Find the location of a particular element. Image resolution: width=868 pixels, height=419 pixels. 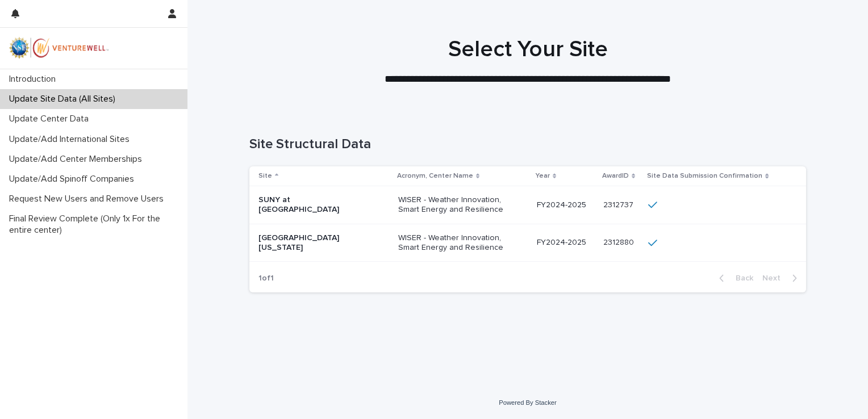

p: Request New Users and Remove Users is located at coordinates (89, 198).